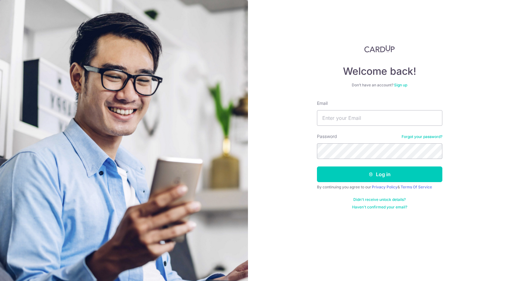 The height and width of the screenshot is (281, 511). What do you see at coordinates (327, 137) in the screenshot?
I see `label: Password` at bounding box center [327, 137].